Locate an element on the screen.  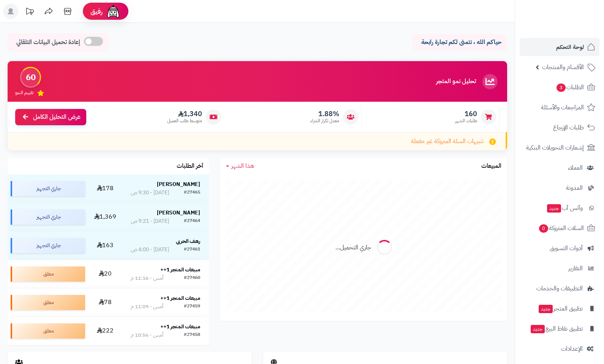
h3: آخر الطلبات is located at coordinates (190, 167).